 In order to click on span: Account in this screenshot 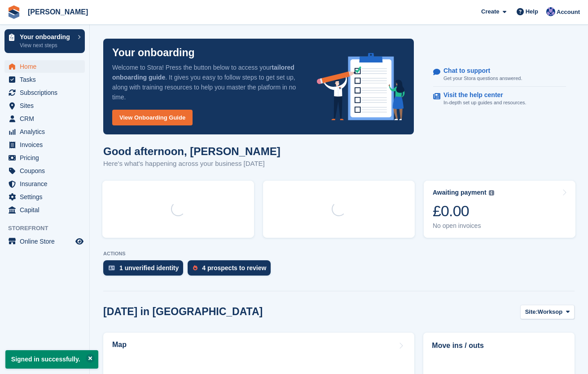, I will do `click(568, 12)`.